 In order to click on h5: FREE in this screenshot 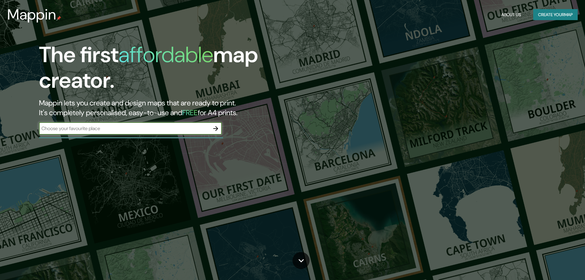, I will do `click(190, 112)`.